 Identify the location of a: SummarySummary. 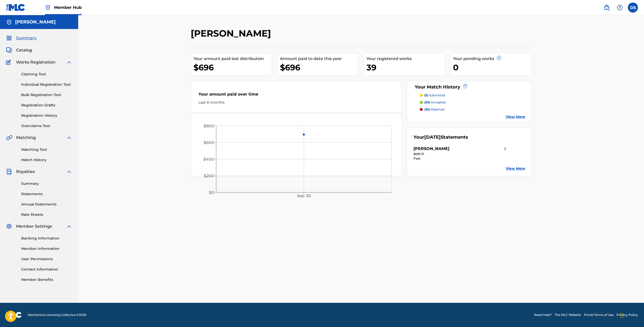
(21, 38).